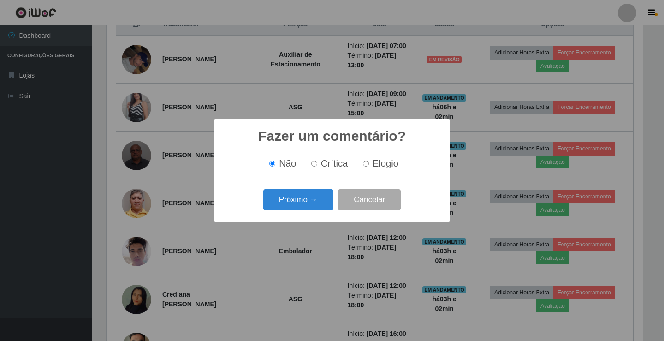 This screenshot has width=664, height=341. What do you see at coordinates (385, 163) in the screenshot?
I see `span: Elogio` at bounding box center [385, 163].